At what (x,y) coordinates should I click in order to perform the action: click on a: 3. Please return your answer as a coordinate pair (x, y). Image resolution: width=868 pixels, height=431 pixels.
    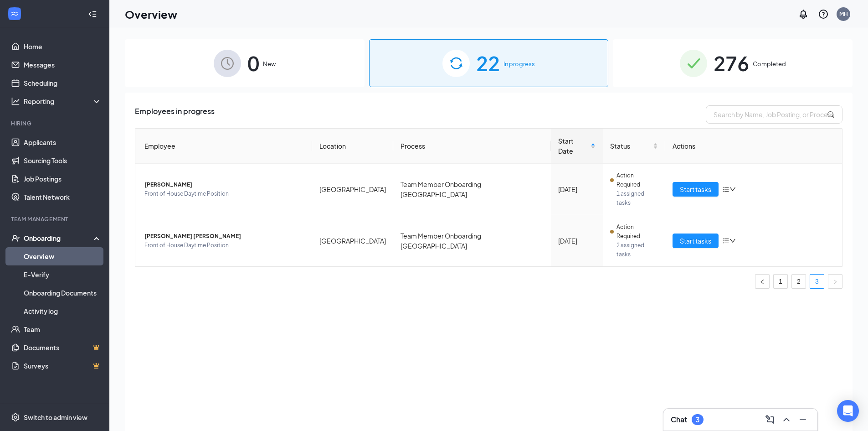
    Looking at the image, I should click on (817, 281).